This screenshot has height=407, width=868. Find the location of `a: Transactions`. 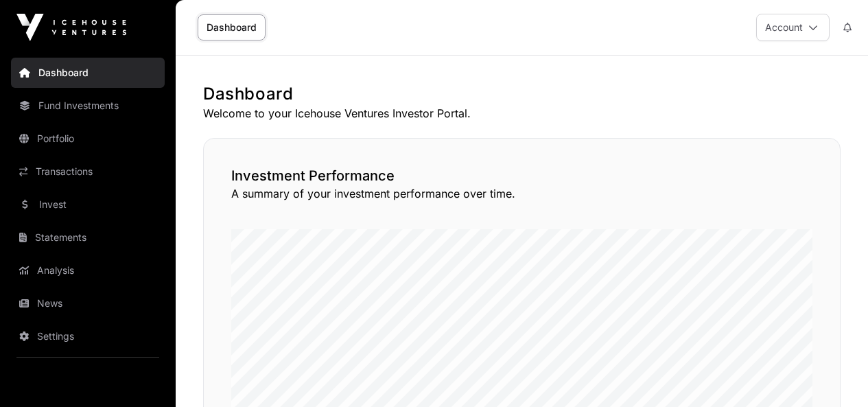

a: Transactions is located at coordinates (87, 171).